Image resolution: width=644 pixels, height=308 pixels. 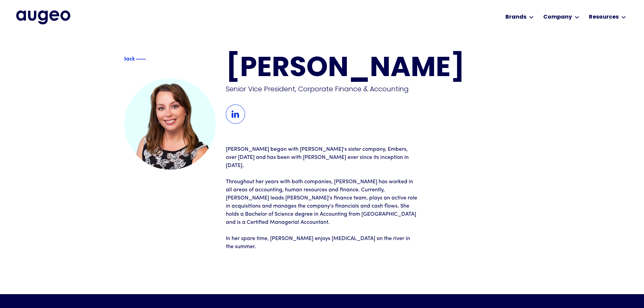 I want to click on img: Augeo's full logo in midnight blue., so click(x=43, y=17).